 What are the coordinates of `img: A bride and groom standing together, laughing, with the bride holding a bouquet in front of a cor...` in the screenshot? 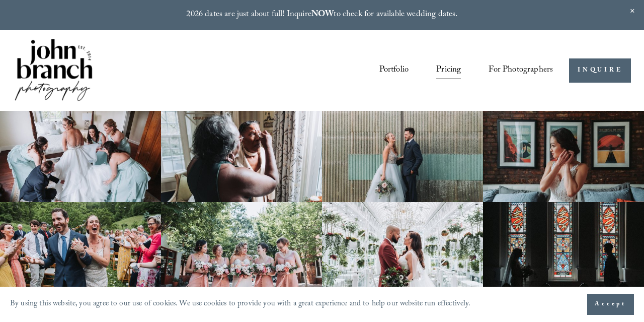 It's located at (403, 156).